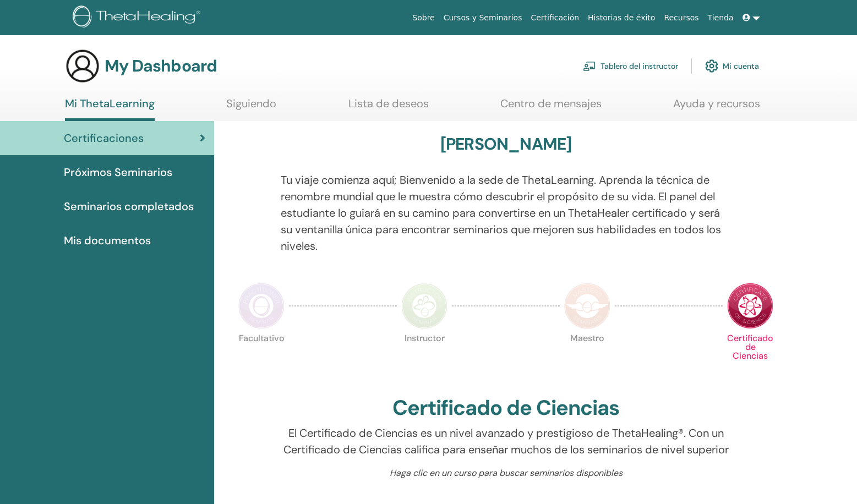 The image size is (857, 504). Describe the element at coordinates (482, 17) in the screenshot. I see `a: Cursos y Seminarios` at that location.